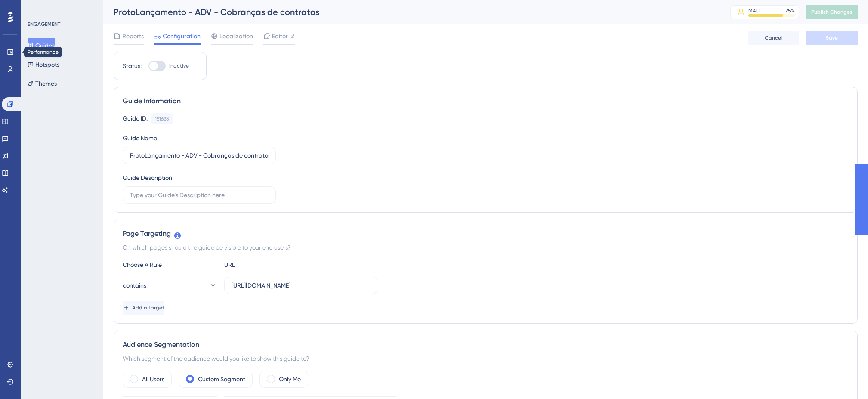 This screenshot has width=868, height=399. What do you see at coordinates (41, 46) in the screenshot?
I see `button: Guides` at bounding box center [41, 46].